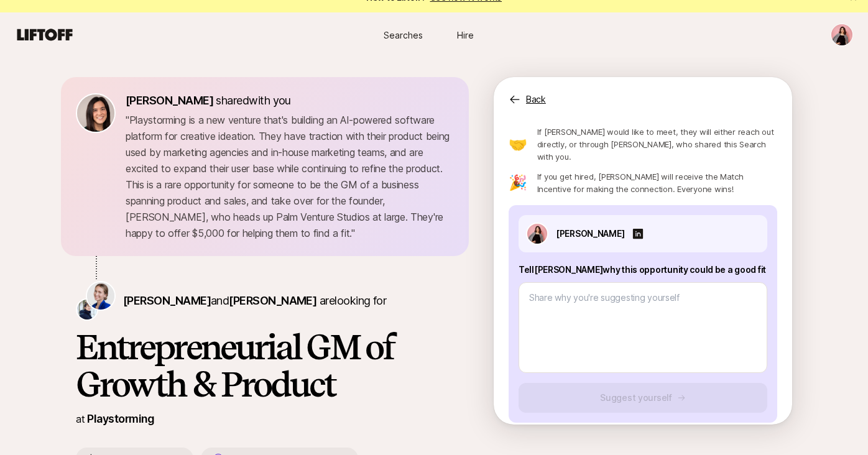 The height and width of the screenshot is (455, 868). What do you see at coordinates (255, 300) in the screenshot?
I see `p: are looking for` at bounding box center [255, 300].